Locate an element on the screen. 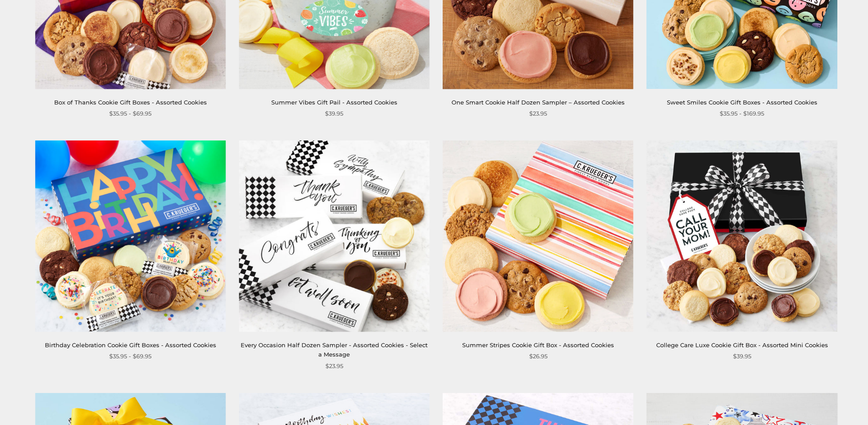 The height and width of the screenshot is (425, 868). a: Summer Vibes Gift Pail - Assorted Cookies is located at coordinates (334, 102).